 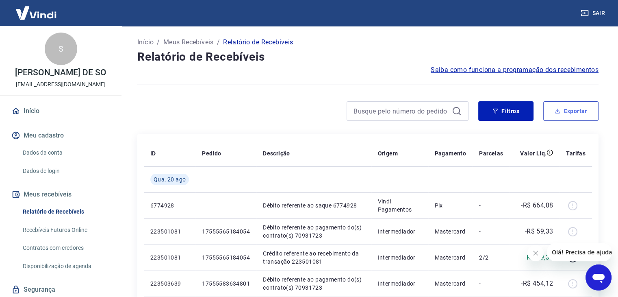 What do you see at coordinates (451, 153) in the screenshot?
I see `p: Pagamento` at bounding box center [451, 153].